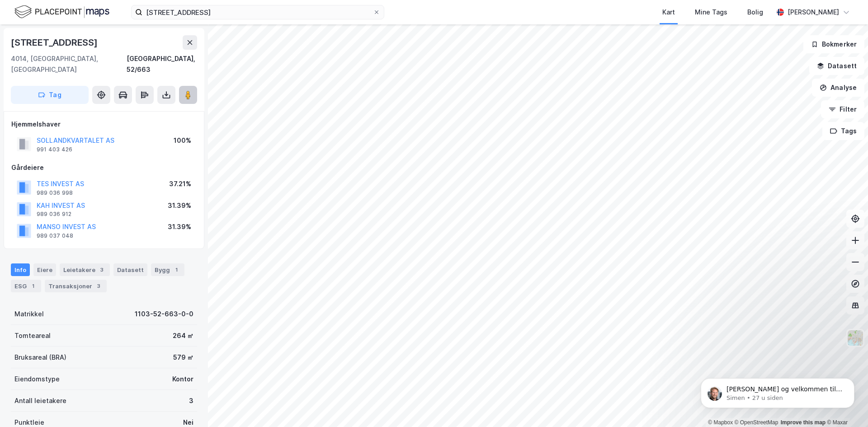  I want to click on div: 989 036 912, so click(54, 214).